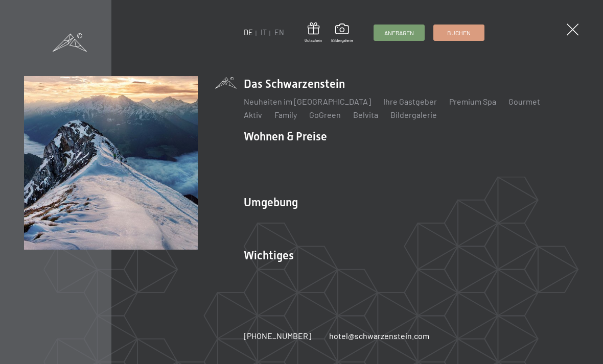  I want to click on a: Aktiv, so click(253, 114).